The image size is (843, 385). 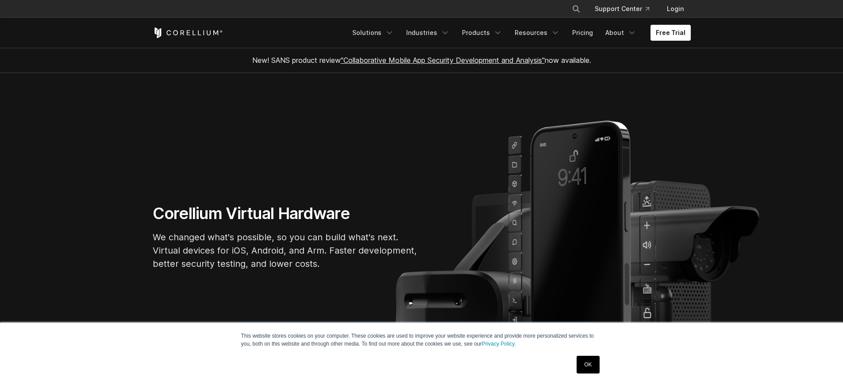 I want to click on a: About, so click(x=620, y=33).